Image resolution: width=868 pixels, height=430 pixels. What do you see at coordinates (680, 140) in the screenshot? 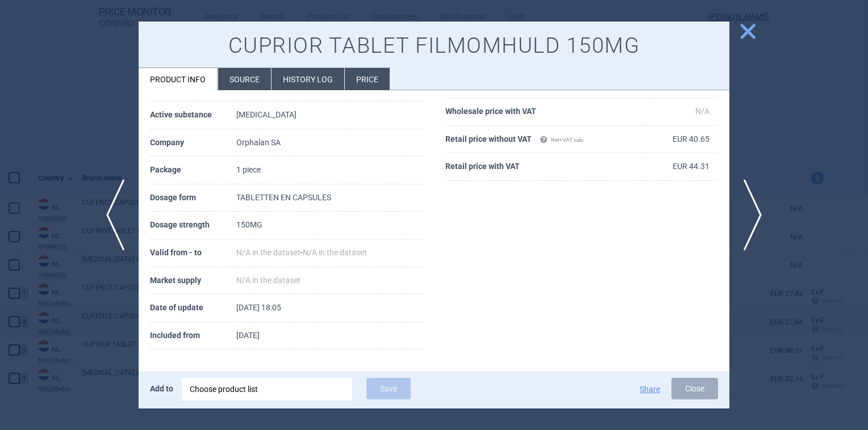
I see `td: EUR 40.65` at bounding box center [680, 140].